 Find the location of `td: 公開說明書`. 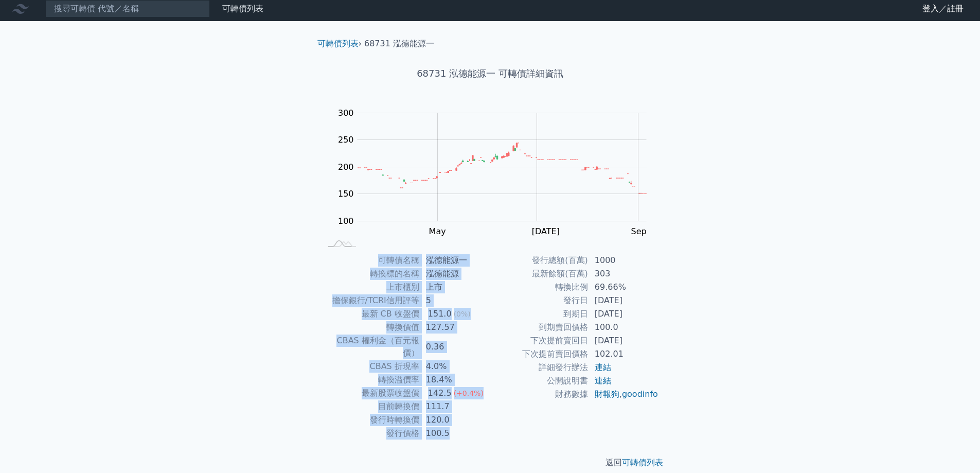

td: 公開說明書 is located at coordinates (539, 381).